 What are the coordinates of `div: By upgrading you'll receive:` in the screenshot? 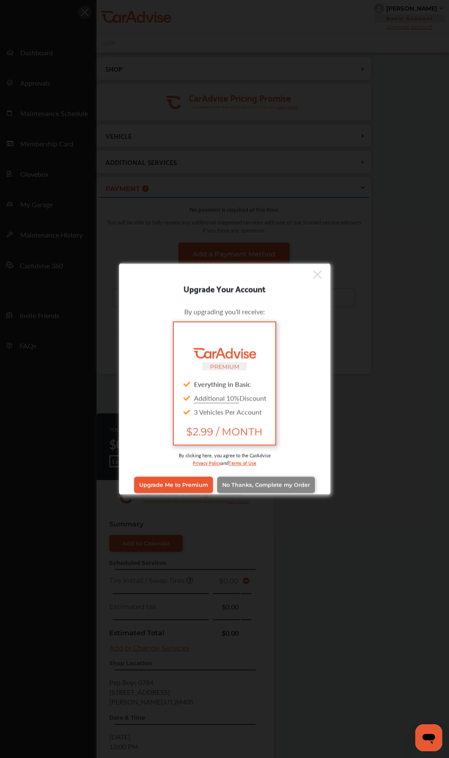 It's located at (225, 311).